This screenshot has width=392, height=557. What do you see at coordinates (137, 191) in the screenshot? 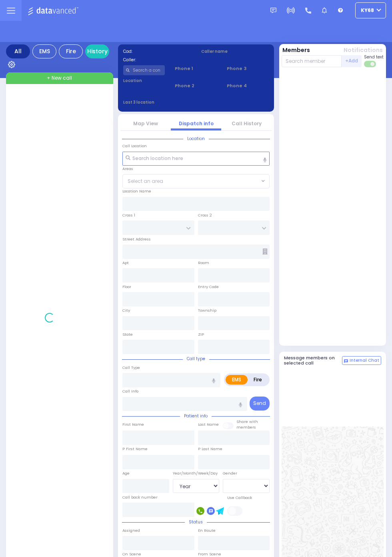
I see `label: Location Name` at bounding box center [137, 191].